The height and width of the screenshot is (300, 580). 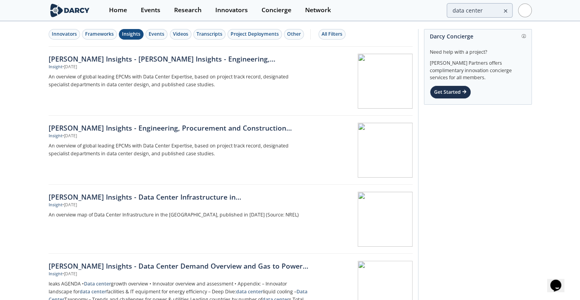 I want to click on div: Project Deployments, so click(x=255, y=34).